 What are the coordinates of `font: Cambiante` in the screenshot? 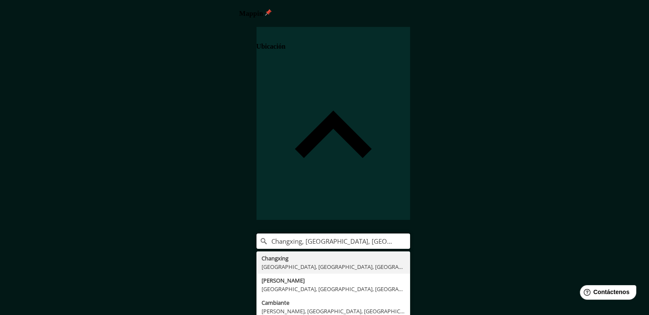 It's located at (275, 302).